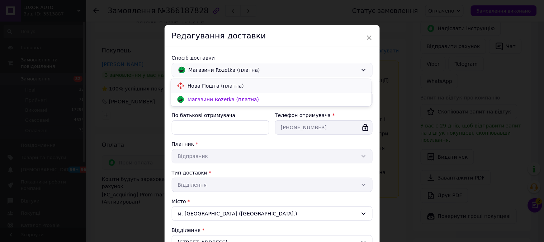 This screenshot has width=544, height=242. I want to click on div: Спосіб доставки, so click(272, 58).